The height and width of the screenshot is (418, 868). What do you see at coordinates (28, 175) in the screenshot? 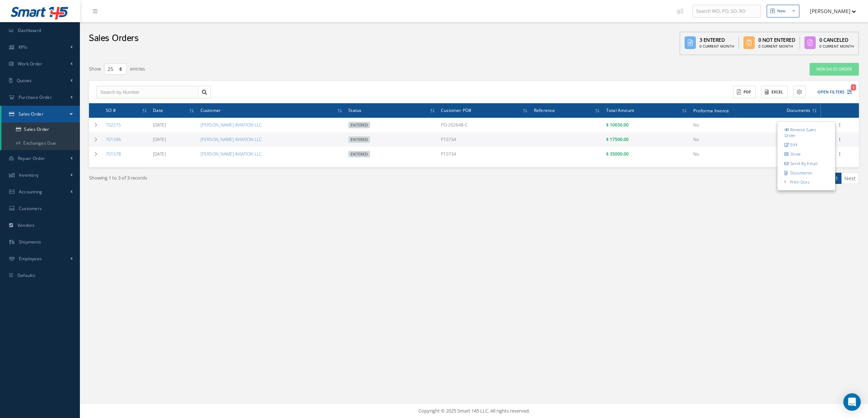
I see `span: Inventory` at bounding box center [28, 175].